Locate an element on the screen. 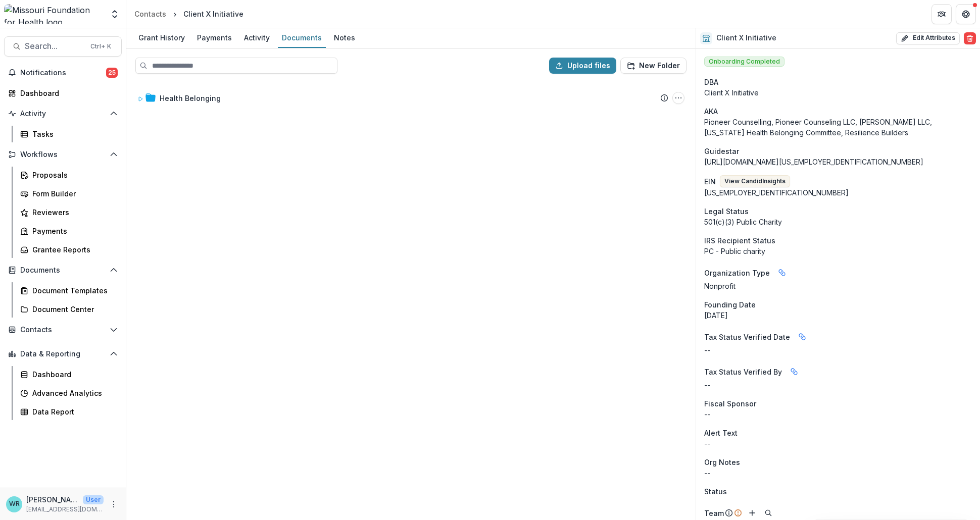 The image size is (980, 520). span: Alert Text is located at coordinates (721, 433).